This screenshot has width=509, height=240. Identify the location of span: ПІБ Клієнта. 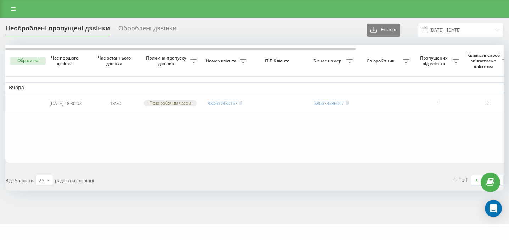
(278, 61).